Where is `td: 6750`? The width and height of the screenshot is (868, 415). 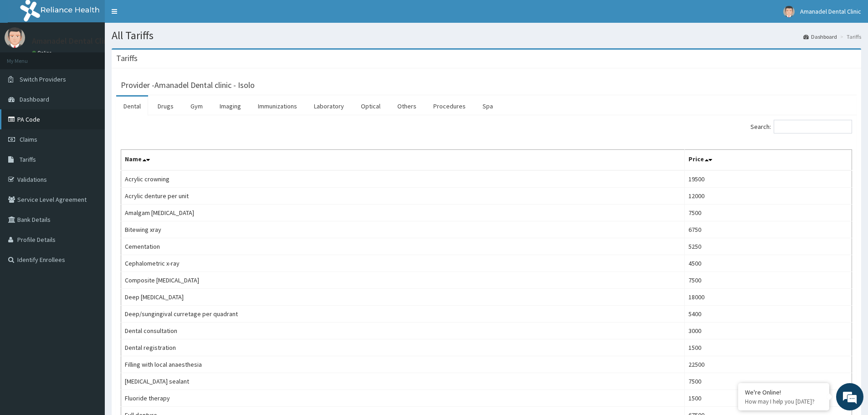 td: 6750 is located at coordinates (768, 229).